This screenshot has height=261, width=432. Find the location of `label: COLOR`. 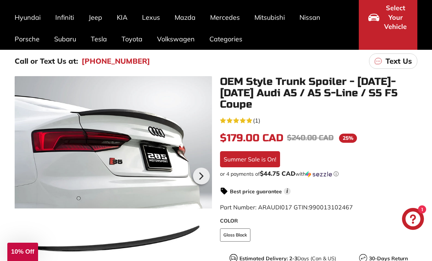

label: COLOR is located at coordinates (318, 221).